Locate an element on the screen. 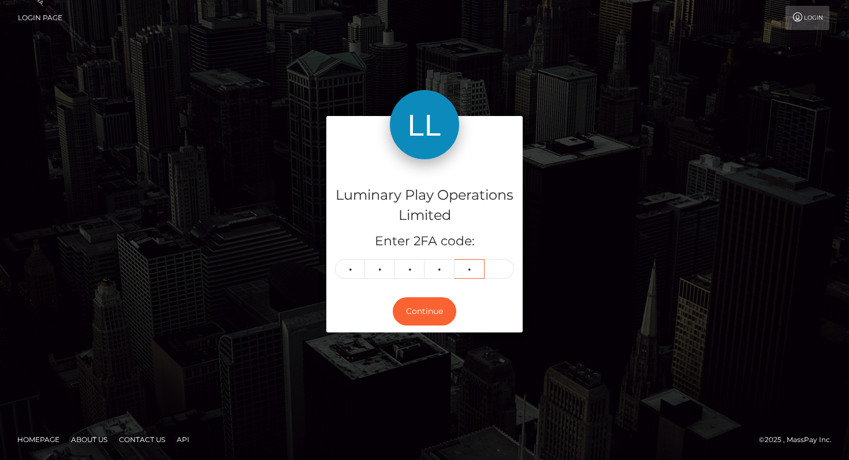  img: Luminary Play Operations Limited is located at coordinates (424, 125).